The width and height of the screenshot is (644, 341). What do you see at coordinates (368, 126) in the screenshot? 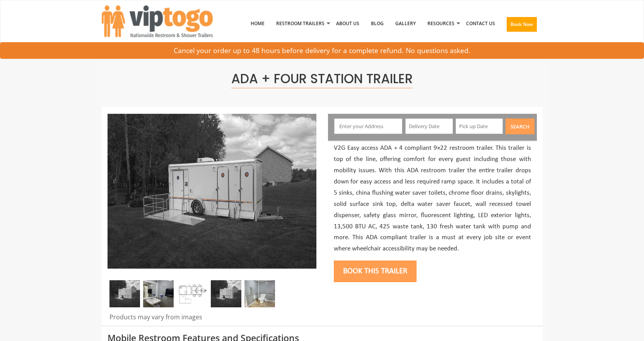
I see `input: Enter your Address` at bounding box center [368, 126].